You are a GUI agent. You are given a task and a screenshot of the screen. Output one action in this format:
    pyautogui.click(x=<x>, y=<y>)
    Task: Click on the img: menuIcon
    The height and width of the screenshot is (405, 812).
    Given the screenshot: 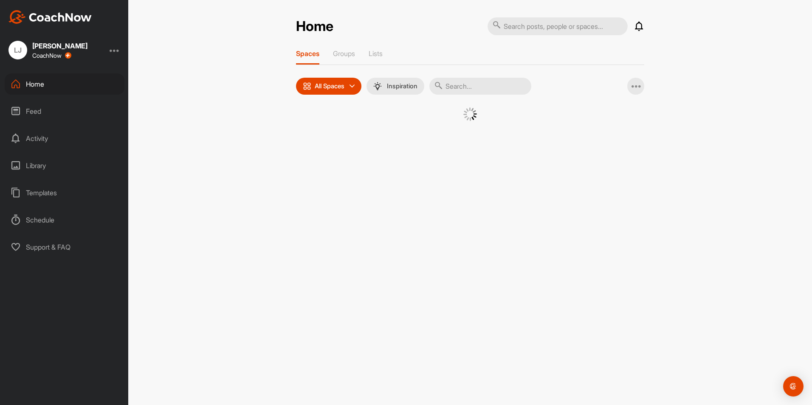 What is the action you would take?
    pyautogui.click(x=378, y=86)
    